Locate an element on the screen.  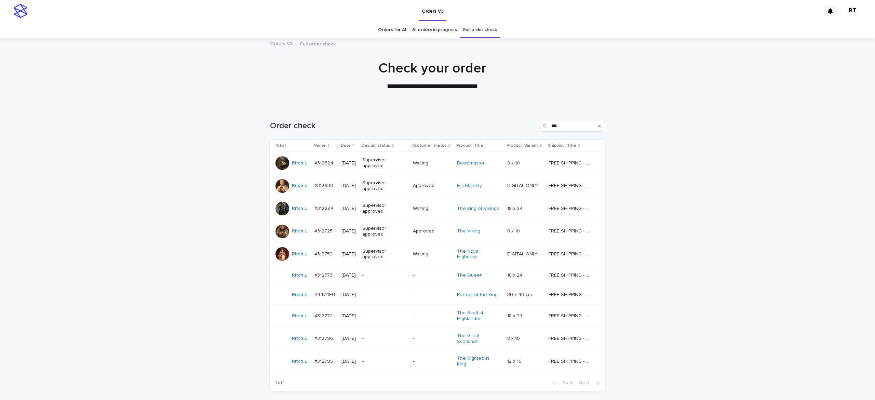
button: Next is located at coordinates (591, 383).